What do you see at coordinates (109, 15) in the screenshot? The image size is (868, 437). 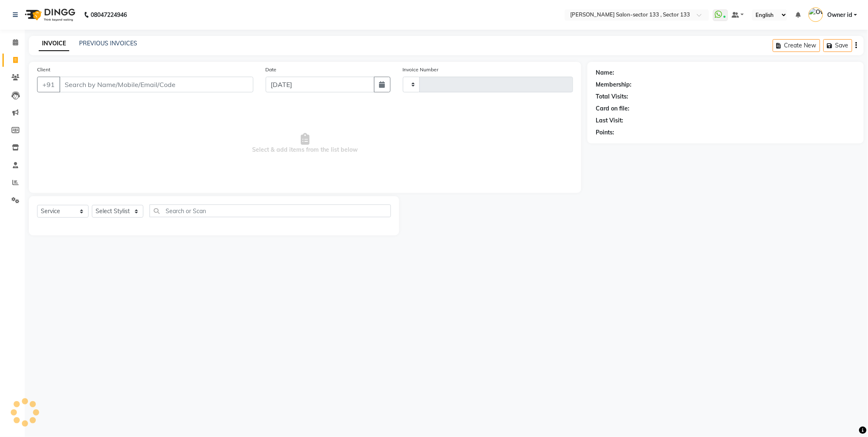 I see `b: 08047224946` at bounding box center [109, 15].